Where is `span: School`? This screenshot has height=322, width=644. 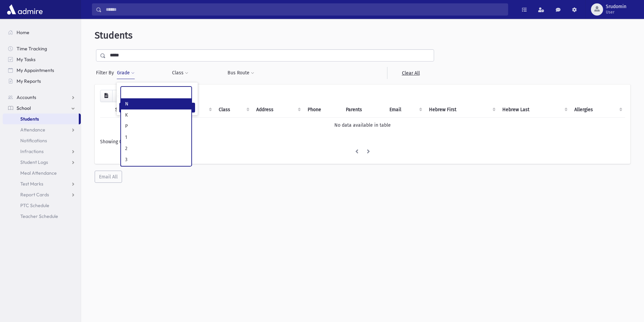
span: School is located at coordinates (24, 108).